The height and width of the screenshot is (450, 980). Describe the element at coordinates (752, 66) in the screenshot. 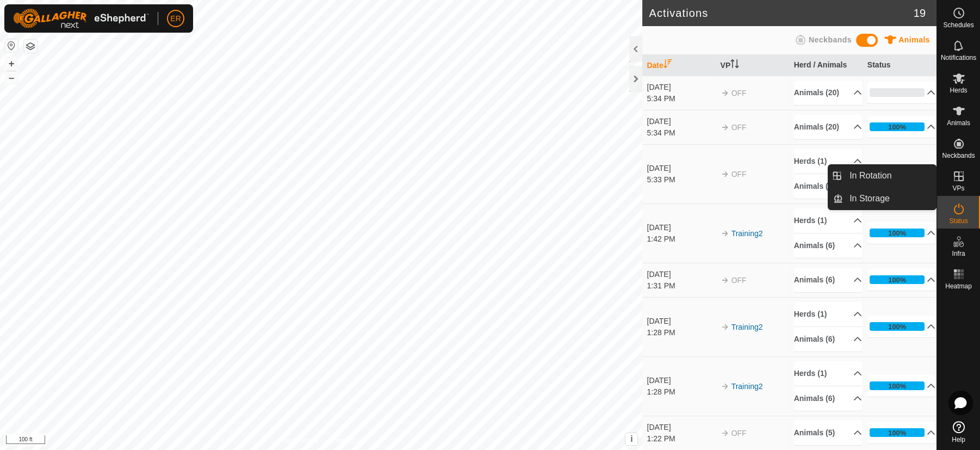

I see `th: VP` at that location.